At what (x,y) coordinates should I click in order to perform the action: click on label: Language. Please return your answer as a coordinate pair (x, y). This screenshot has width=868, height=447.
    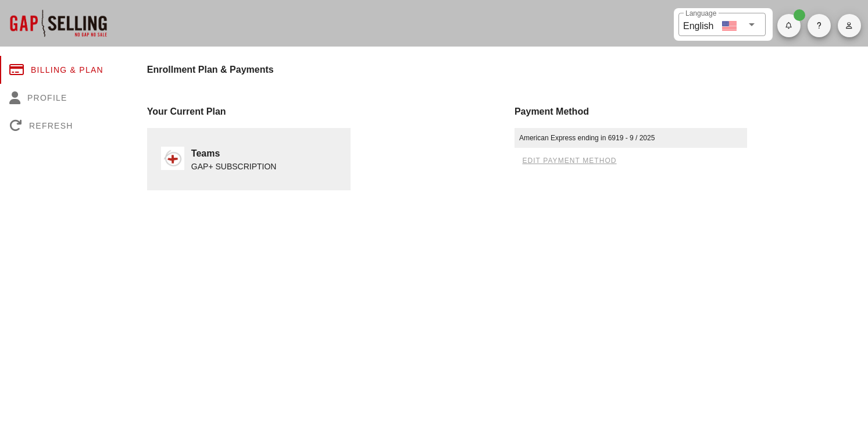
    Looking at the image, I should click on (701, 13).